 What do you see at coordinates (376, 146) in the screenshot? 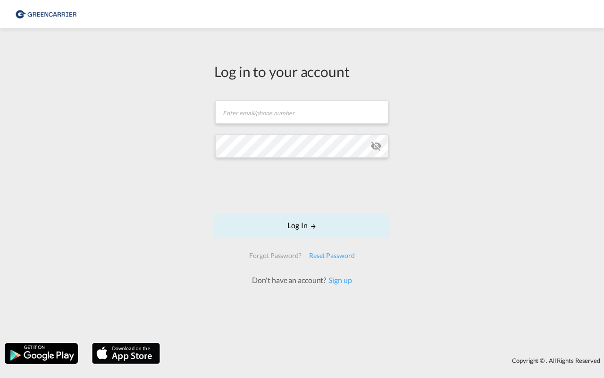
I see `md-icon: icon-eye-off` at bounding box center [376, 146].